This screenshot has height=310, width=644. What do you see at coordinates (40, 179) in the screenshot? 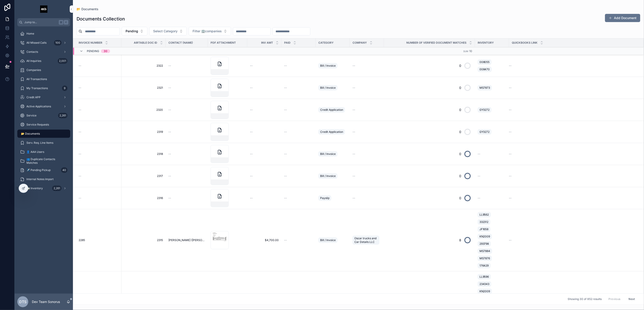
I see `span: Internal Notes Import` at bounding box center [40, 179].